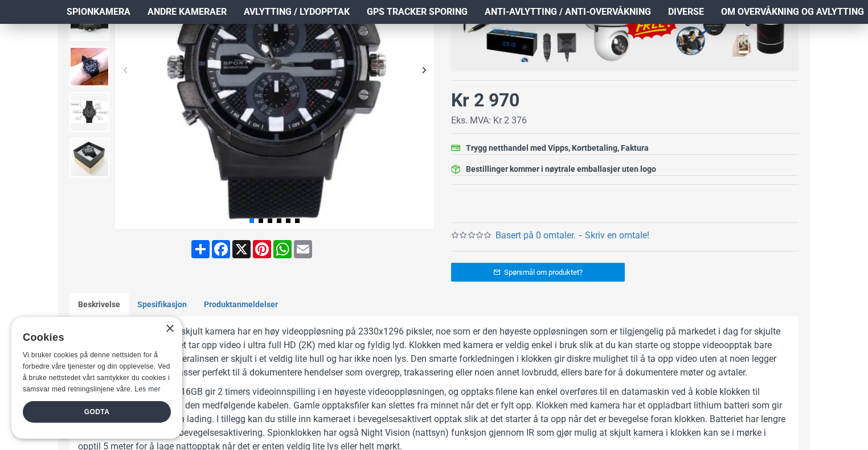 This screenshot has width=868, height=450. Describe the element at coordinates (252, 221) in the screenshot. I see `span: Go to slide 1` at that location.